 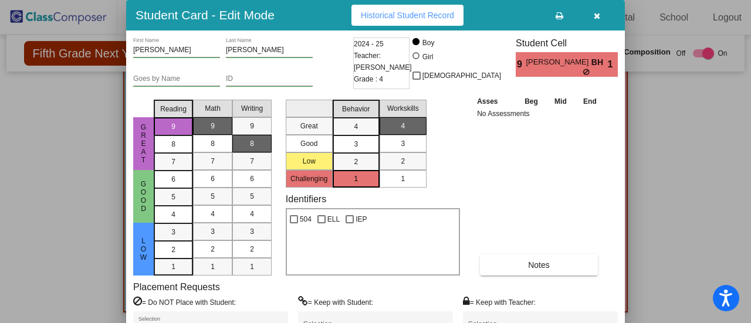 What do you see at coordinates (532, 102) in the screenshot?
I see `th: Beg` at bounding box center [532, 102].